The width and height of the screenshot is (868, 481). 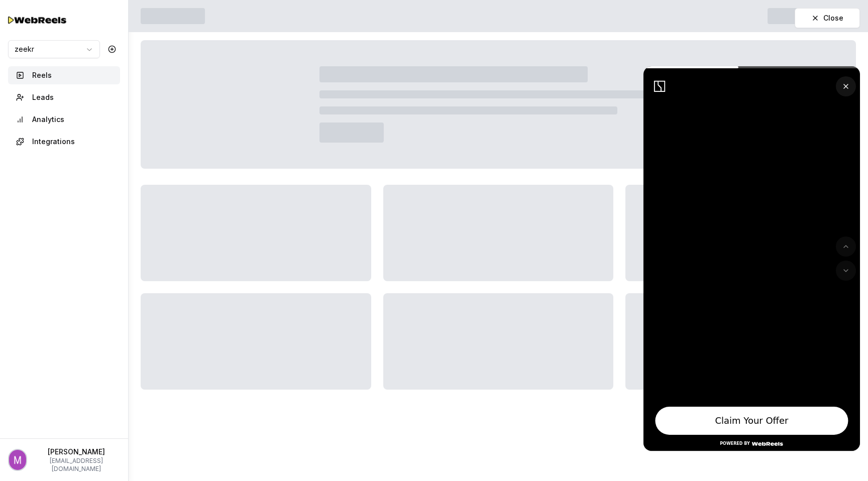 I want to click on button: Close, so click(x=827, y=18).